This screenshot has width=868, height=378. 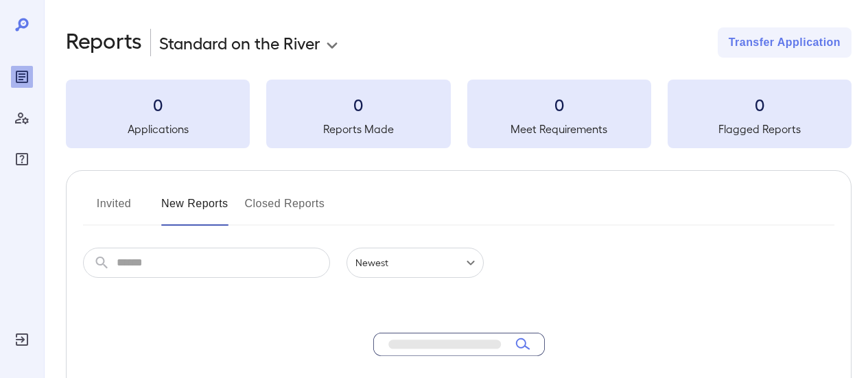 I want to click on button: Closed Reports, so click(x=284, y=209).